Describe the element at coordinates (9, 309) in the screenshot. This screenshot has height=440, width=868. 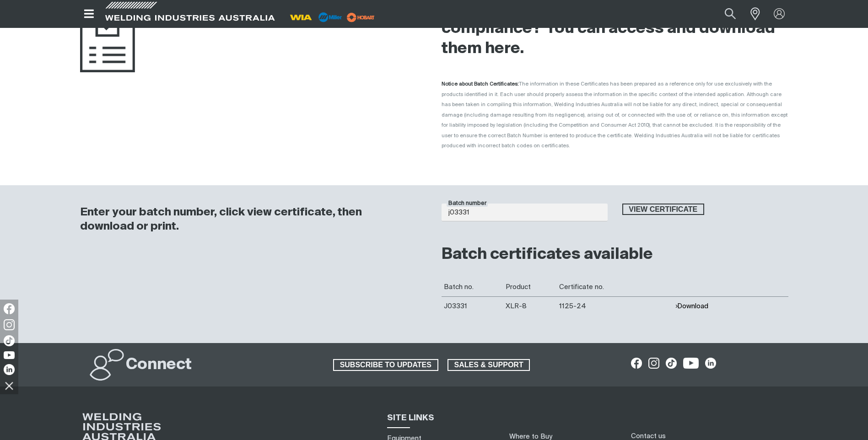
I see `img: Facebook` at that location.